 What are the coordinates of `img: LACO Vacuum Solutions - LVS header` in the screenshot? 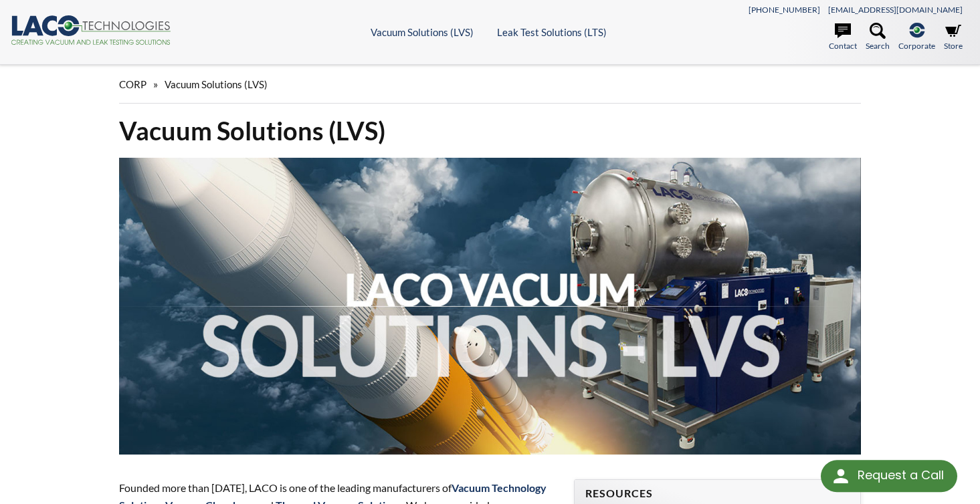 It's located at (490, 306).